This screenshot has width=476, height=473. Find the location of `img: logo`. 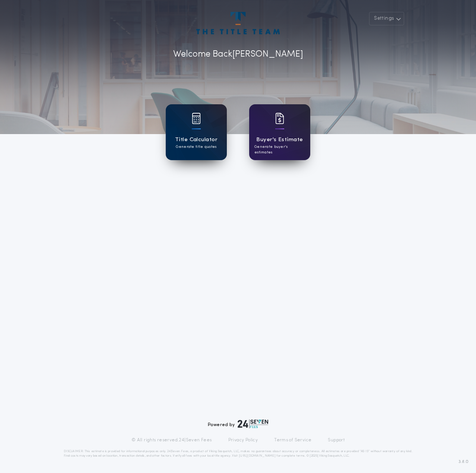

img: logo is located at coordinates (253, 424).